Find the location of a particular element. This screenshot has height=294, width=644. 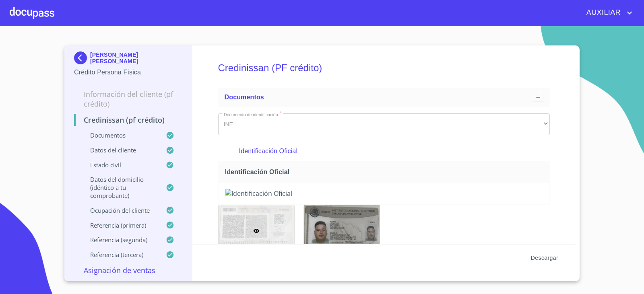

p: Identificación Oficial is located at coordinates (384, 151).